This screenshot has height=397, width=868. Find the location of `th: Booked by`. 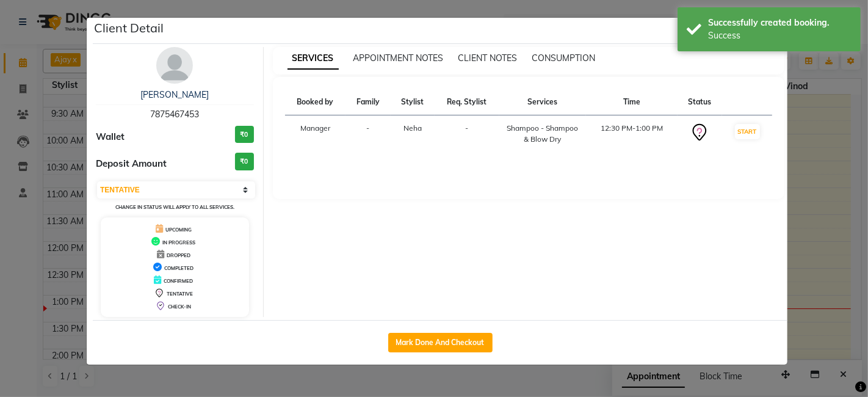

th: Booked by is located at coordinates (316, 102).